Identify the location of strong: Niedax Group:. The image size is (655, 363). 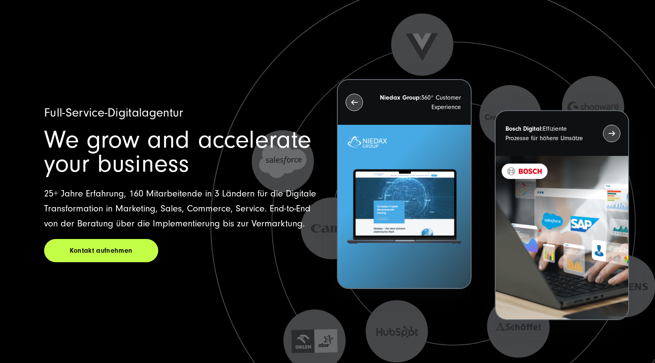
(400, 98).